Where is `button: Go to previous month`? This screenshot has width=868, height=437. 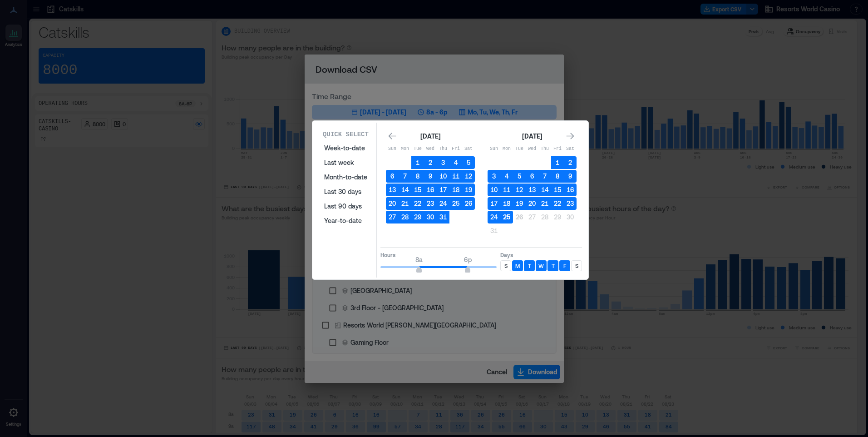
button: Go to previous month is located at coordinates (392, 136).